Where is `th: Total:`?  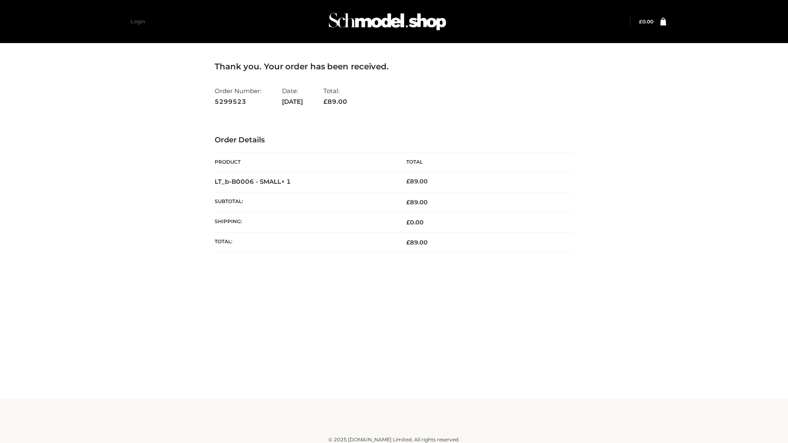
th: Total: is located at coordinates (304, 243).